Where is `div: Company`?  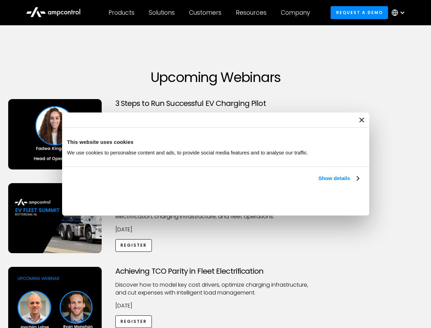 div: Company is located at coordinates (295, 13).